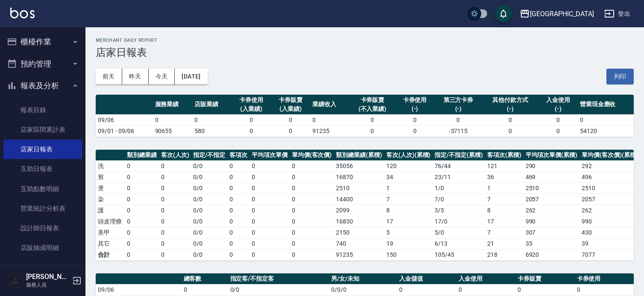 Image resolution: width=644 pixels, height=296 pixels. Describe the element at coordinates (459, 210) in the screenshot. I see `td: 3 / 5` at that location.